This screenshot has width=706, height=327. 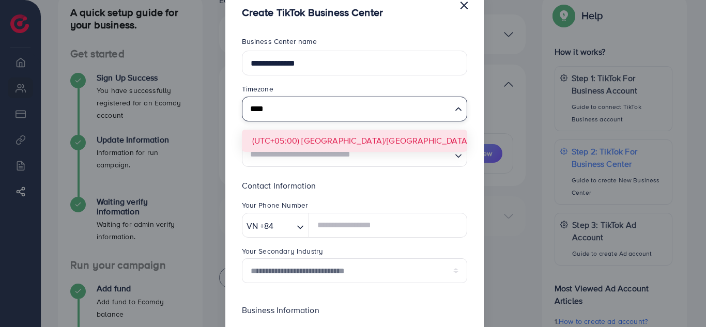 I want to click on label: Country or region, so click(x=271, y=135).